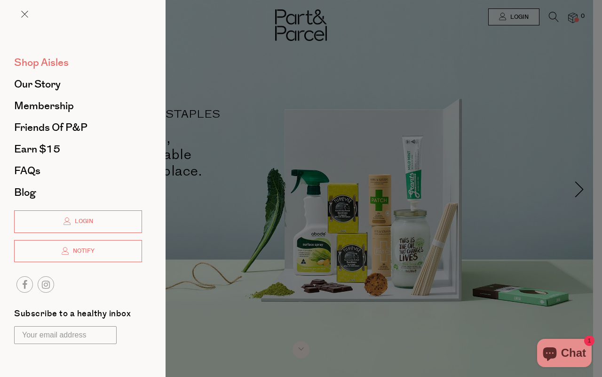  Describe the element at coordinates (78, 149) in the screenshot. I see `a: Earn $15` at that location.